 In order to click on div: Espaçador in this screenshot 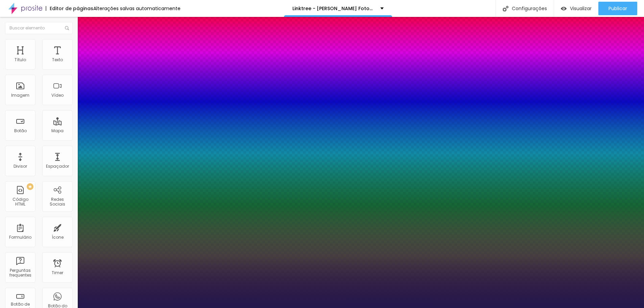, I will do `click(58, 166)`.